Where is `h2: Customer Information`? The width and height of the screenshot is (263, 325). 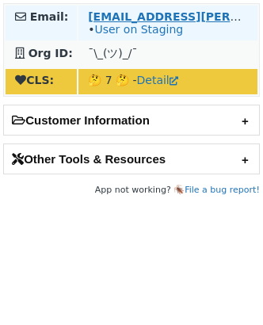 h2: Customer Information is located at coordinates (131, 120).